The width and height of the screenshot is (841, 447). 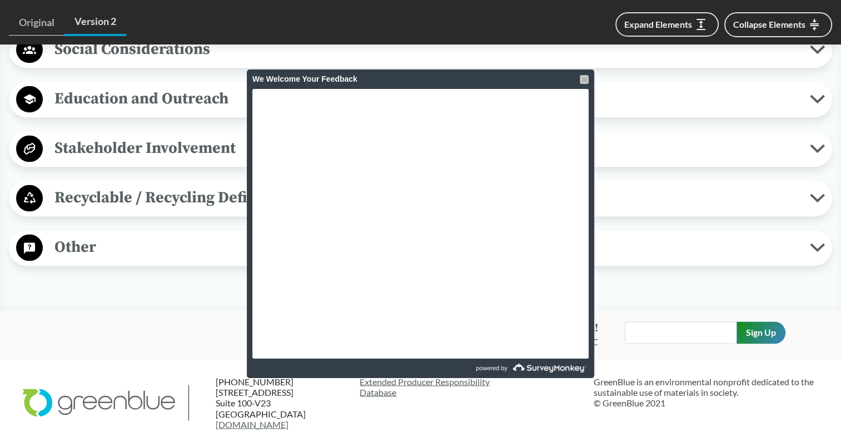 What do you see at coordinates (420, 79) in the screenshot?
I see `div: We Welcome Your Feedback` at bounding box center [420, 79].